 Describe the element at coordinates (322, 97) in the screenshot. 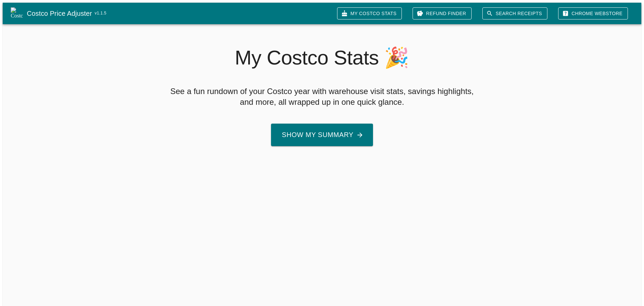

I see `h5: See a fun rundown of your Costco year with warehouse visit stats, savings highlights, and more, a...` at that location.